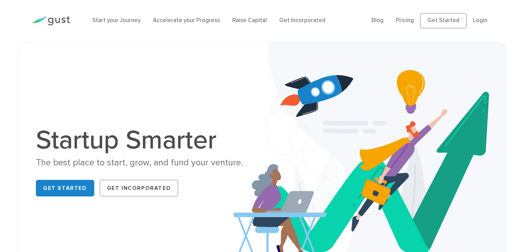 Image resolution: width=525 pixels, height=252 pixels. Describe the element at coordinates (186, 20) in the screenshot. I see `a: Accelerate your Progress` at that location.